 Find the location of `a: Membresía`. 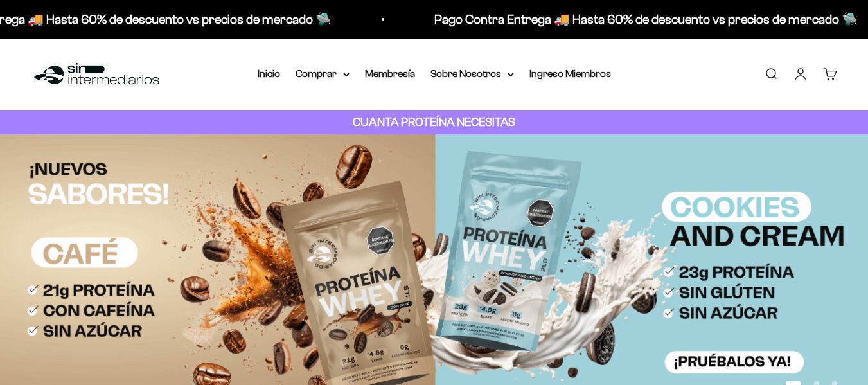

a: Membresía is located at coordinates (390, 73).